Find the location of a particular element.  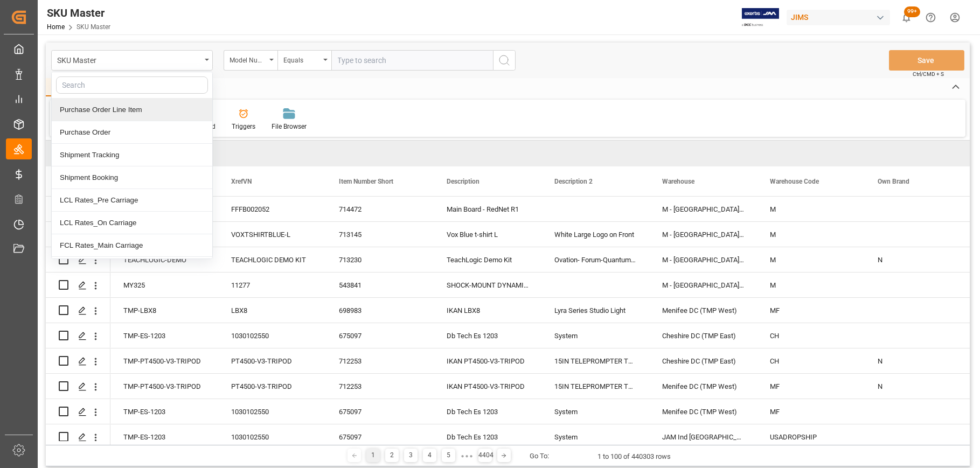

div: LBX8 is located at coordinates (272, 310).